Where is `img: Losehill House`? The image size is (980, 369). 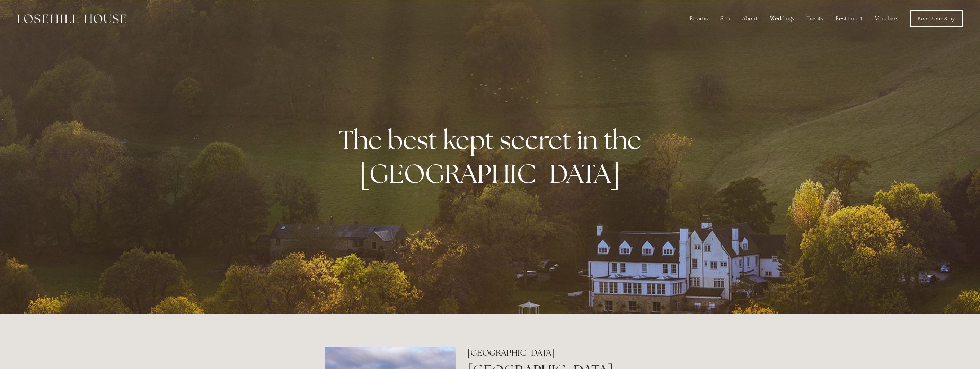
img: Losehill House is located at coordinates (72, 19).